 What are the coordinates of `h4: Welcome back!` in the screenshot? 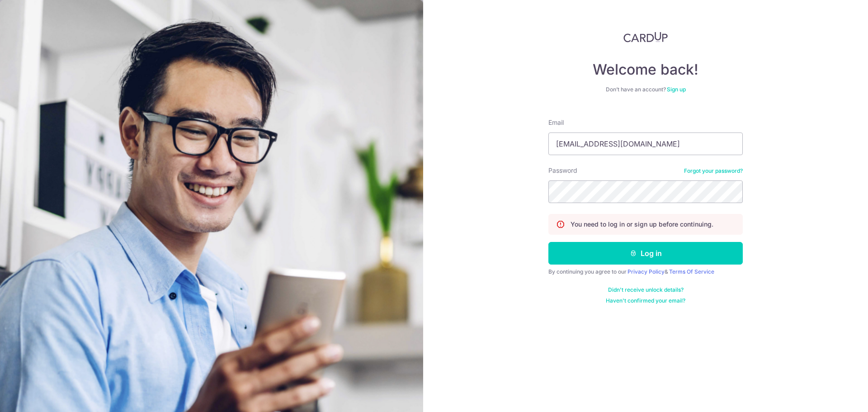 It's located at (646, 70).